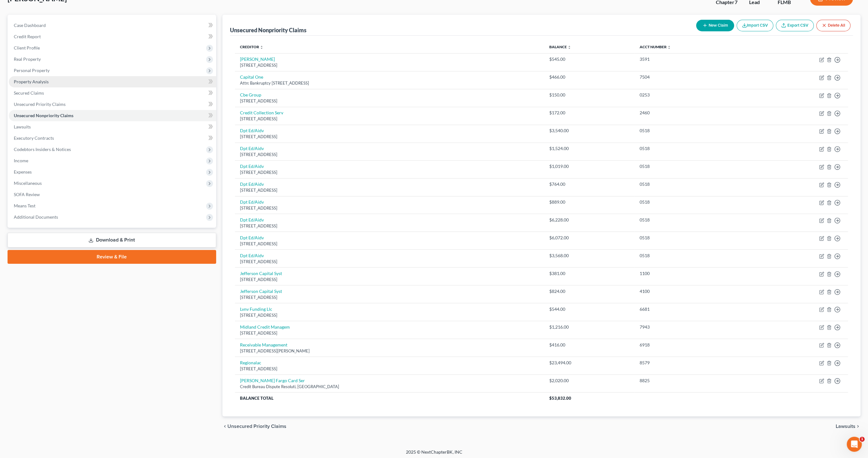  I want to click on a: Property Analysis, so click(112, 82).